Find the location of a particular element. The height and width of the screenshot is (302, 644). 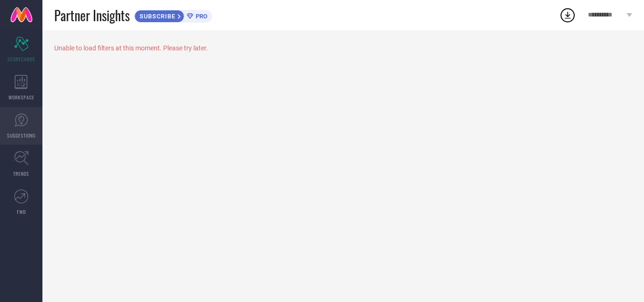

span: Partner Insights is located at coordinates (92, 15).